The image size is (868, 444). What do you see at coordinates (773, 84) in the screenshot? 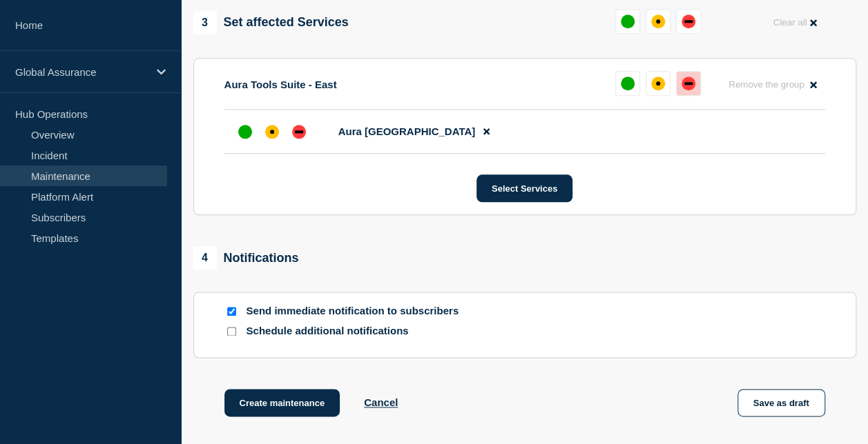
I see `button: Remove the group` at bounding box center [773, 84].